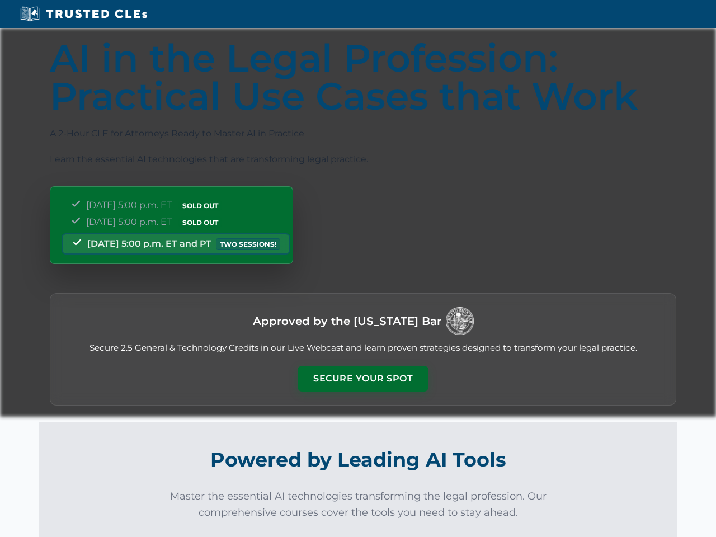  What do you see at coordinates (83, 14) in the screenshot?
I see `img: Trusted CLEs` at bounding box center [83, 14].